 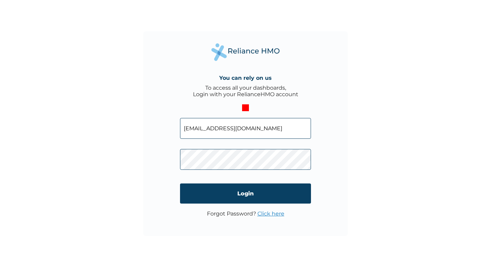 I want to click on div: To access all your dashboards, Login with your RelianceHMO account, so click(x=245, y=91).